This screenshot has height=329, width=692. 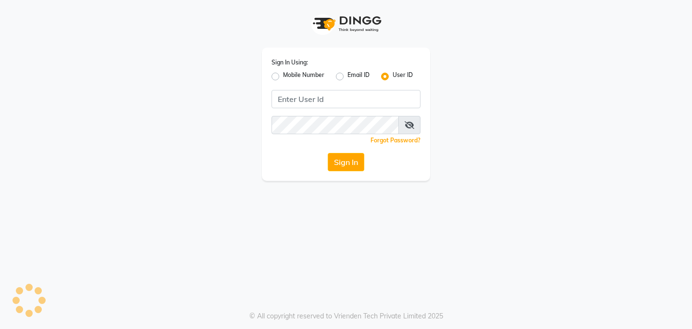 What do you see at coordinates (358, 76) in the screenshot?
I see `label: Email ID` at bounding box center [358, 76].